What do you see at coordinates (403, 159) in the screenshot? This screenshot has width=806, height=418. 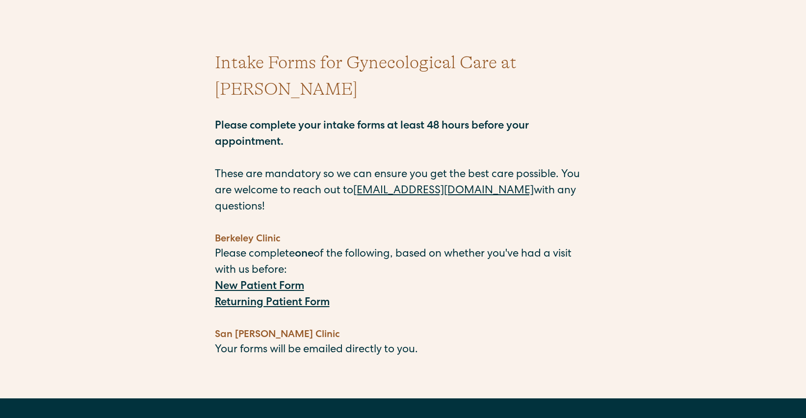 I see `p: These are mandatory so we can ensure you get the best care possible. You are welcome to reach out...` at bounding box center [403, 159].